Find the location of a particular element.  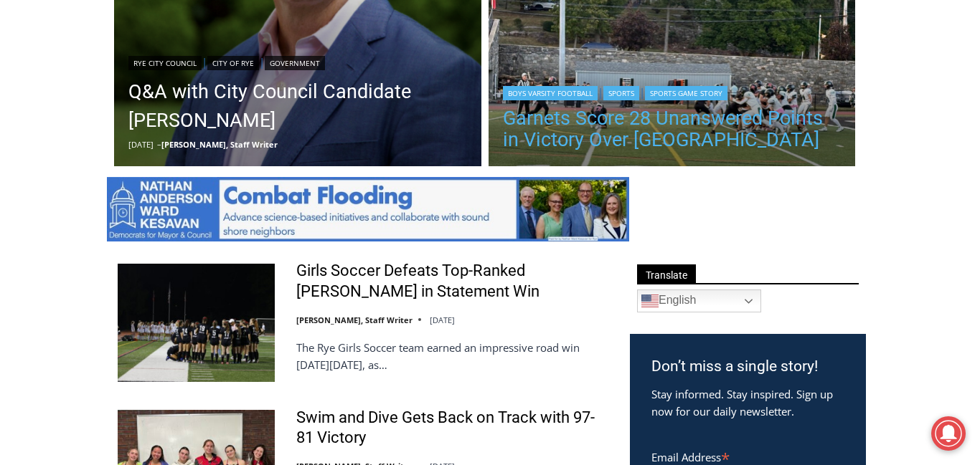

div: "We would have speakers with experience in local journalism speak to us about their experiences a... is located at coordinates (520, 70).